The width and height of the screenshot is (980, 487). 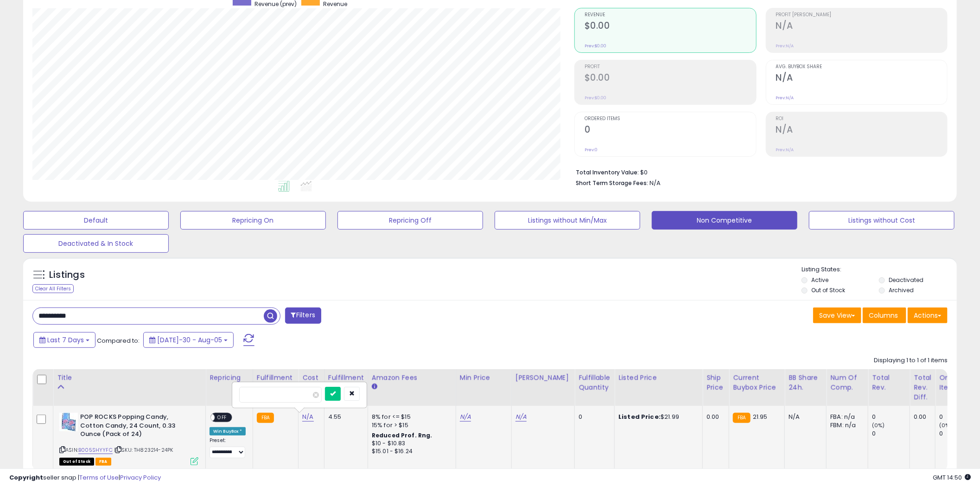 I want to click on div: Ordered Items, so click(x=956, y=382).